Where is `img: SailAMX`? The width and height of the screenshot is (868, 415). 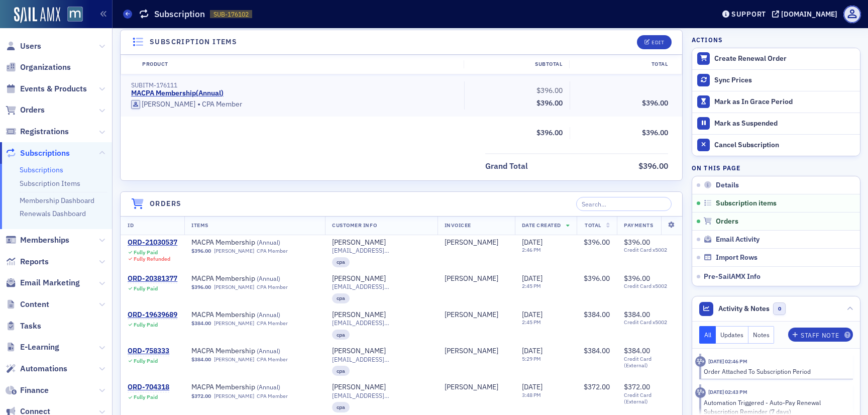 img: SailAMX is located at coordinates (75, 14).